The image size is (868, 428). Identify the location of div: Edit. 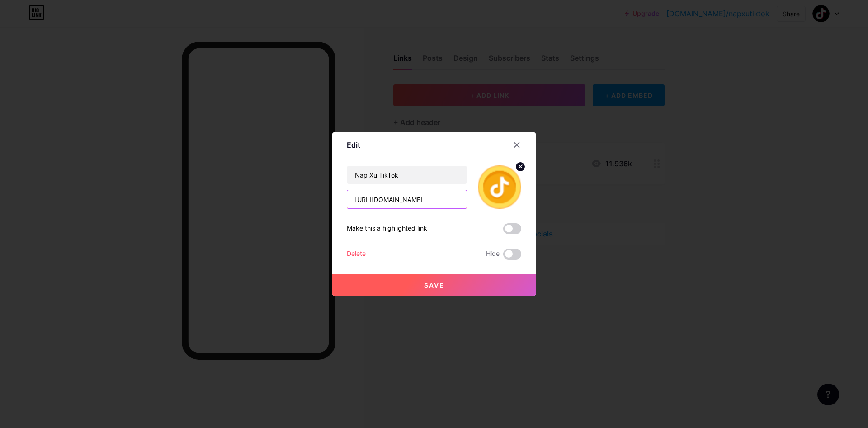
(353, 145).